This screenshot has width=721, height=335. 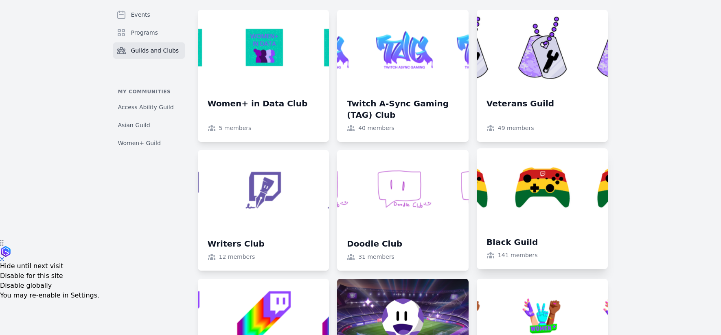 What do you see at coordinates (149, 143) in the screenshot?
I see `a: Women+ Guild` at bounding box center [149, 143].